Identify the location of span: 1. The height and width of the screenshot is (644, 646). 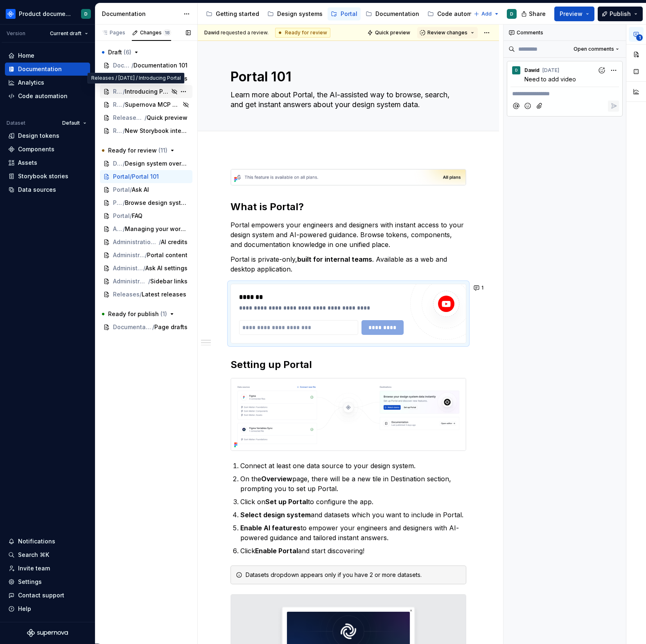
(639, 38).